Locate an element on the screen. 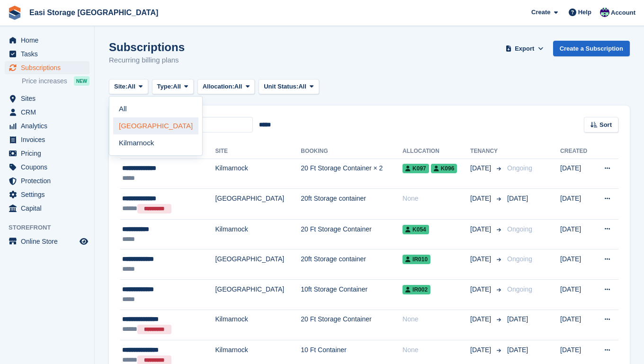  td: 10ft Storage Container is located at coordinates (351, 295).